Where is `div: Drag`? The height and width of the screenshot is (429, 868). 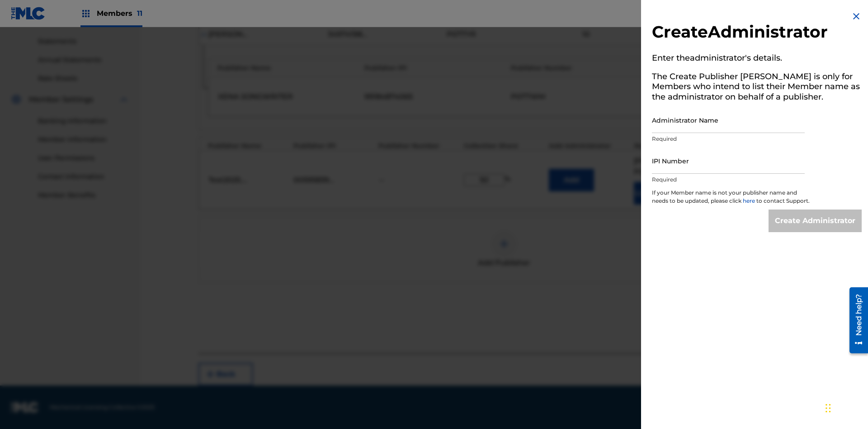
div: Drag is located at coordinates (828, 408).